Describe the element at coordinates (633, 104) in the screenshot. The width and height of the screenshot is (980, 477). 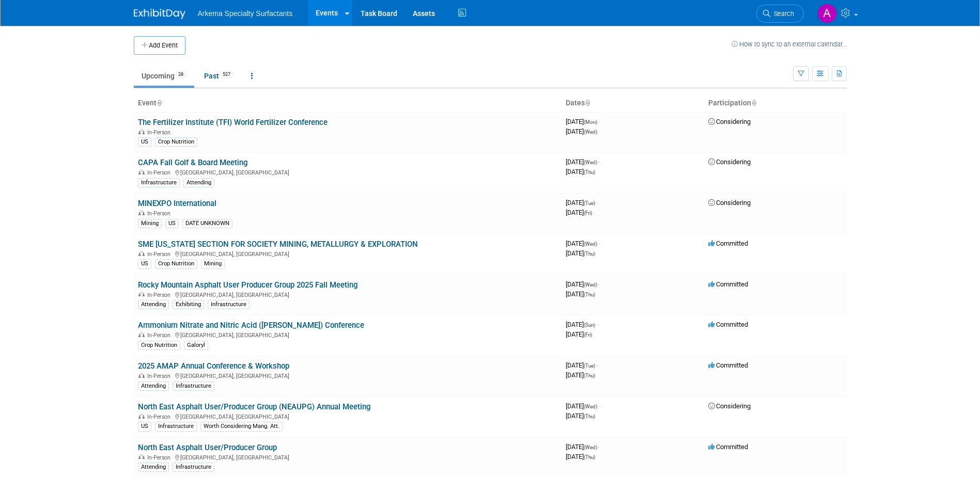
I see `th: Dates` at that location.